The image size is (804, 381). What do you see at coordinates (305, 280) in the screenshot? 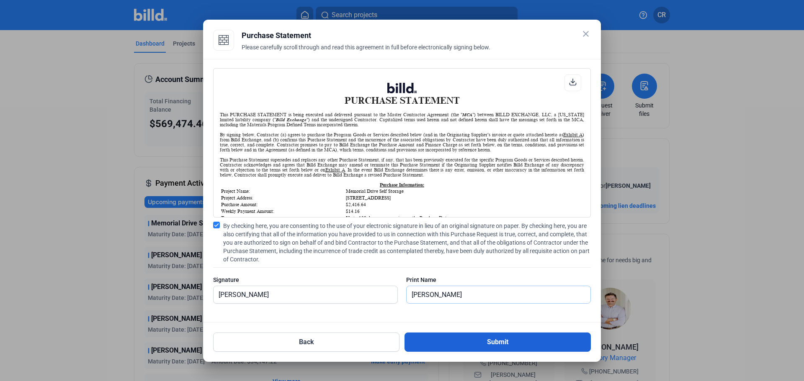
I see `div: Signature` at bounding box center [305, 280].